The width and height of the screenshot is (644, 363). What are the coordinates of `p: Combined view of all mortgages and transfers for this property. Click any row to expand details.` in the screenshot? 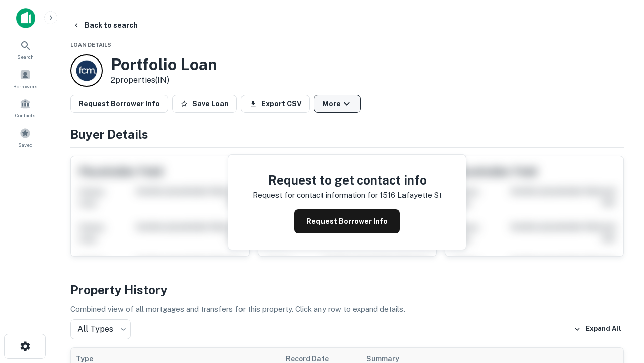 It's located at (347, 309).